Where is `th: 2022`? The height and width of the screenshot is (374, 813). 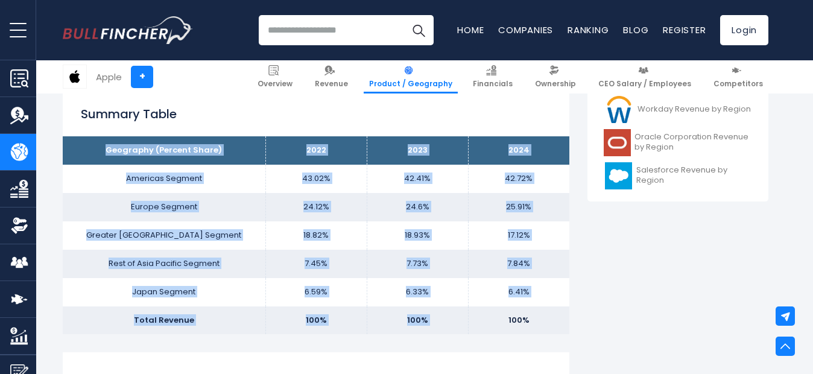
th: 2022 is located at coordinates (316, 150).